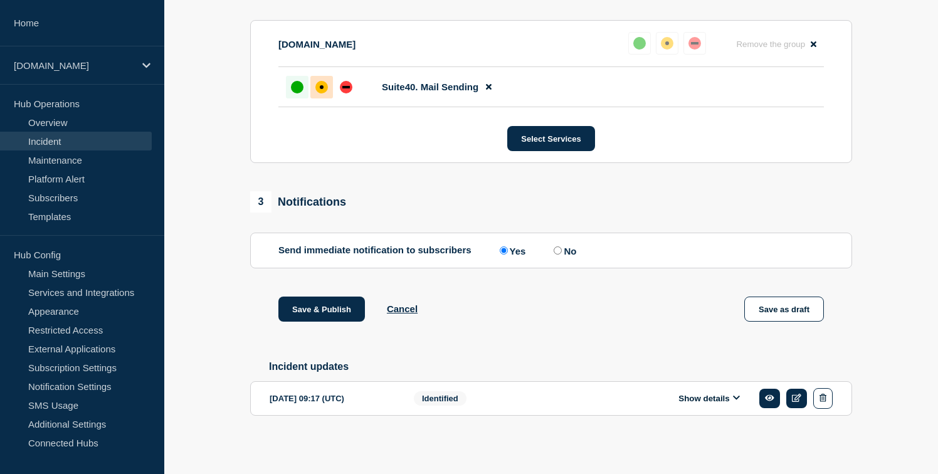  I want to click on input: No, so click(557, 250).